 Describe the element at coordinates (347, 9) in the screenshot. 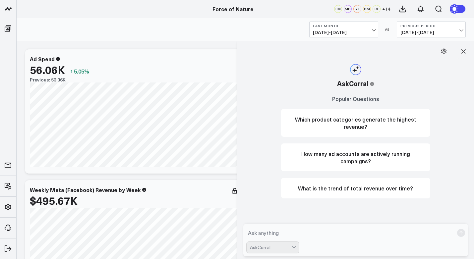

I see `div: MD` at that location.